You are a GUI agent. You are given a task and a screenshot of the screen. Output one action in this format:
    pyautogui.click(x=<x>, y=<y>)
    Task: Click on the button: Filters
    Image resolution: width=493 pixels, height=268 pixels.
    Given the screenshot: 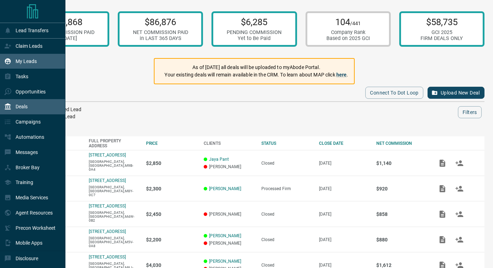 What is the action you would take?
    pyautogui.click(x=470, y=112)
    